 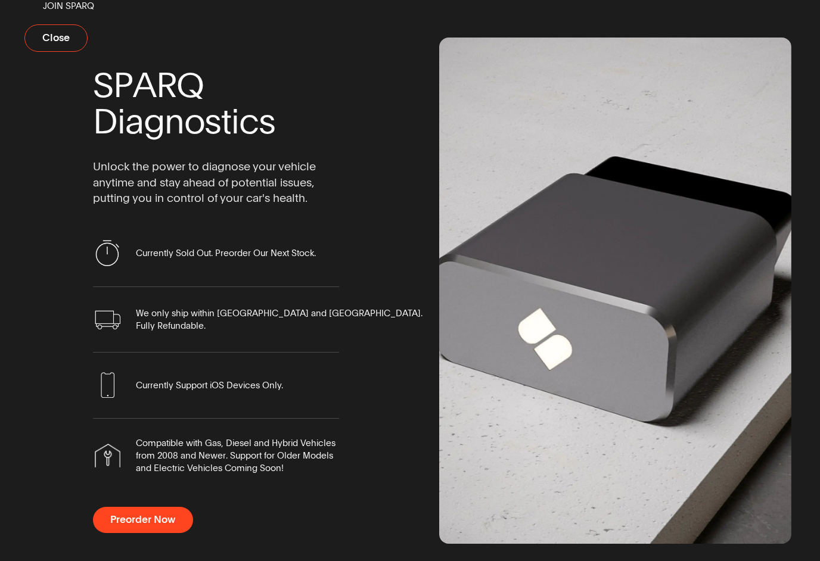 What do you see at coordinates (170, 326) in the screenshot?
I see `span: Fully Refundable.` at bounding box center [170, 326].